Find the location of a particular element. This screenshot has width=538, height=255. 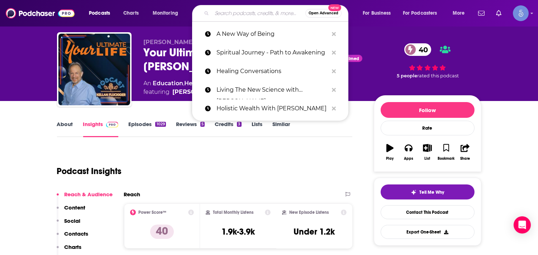

button: List is located at coordinates (427, 152).